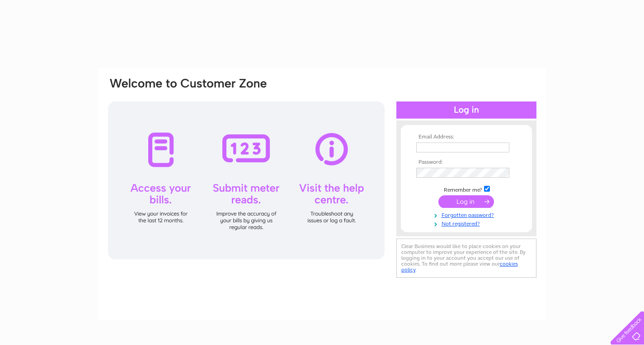  What do you see at coordinates (465, 202) in the screenshot?
I see `input: Submit` at bounding box center [465, 202].